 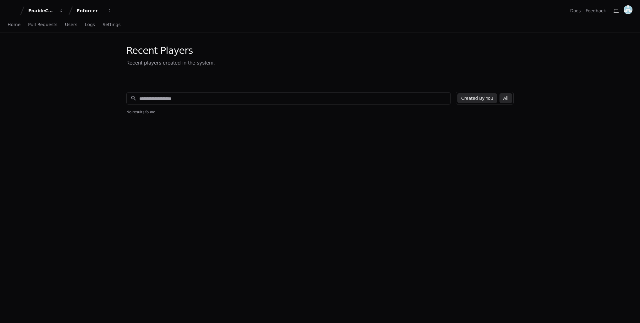 What do you see at coordinates (90, 11) in the screenshot?
I see `div: Enforcer` at bounding box center [90, 11].